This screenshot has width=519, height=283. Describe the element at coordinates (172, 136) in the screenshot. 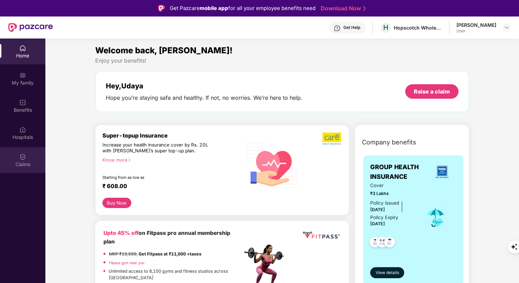

I see `div: Super-topup Insurance` at that location.